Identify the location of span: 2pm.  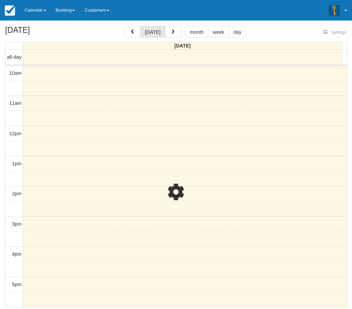
(17, 194).